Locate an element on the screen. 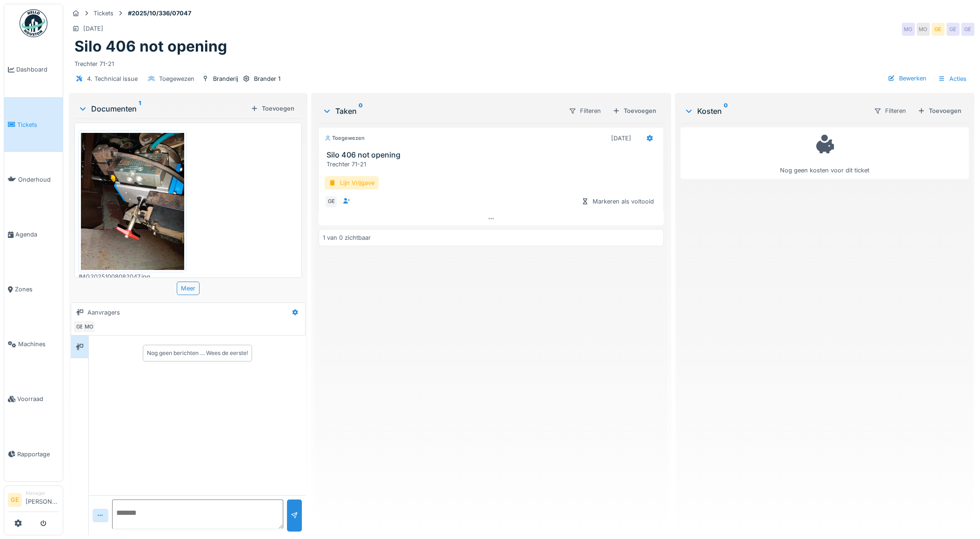 The height and width of the screenshot is (539, 980). a: Onderhoud is located at coordinates (34, 180).